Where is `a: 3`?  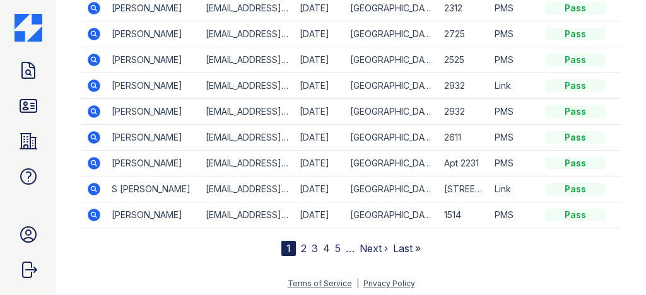
a: 3 is located at coordinates (315, 249).